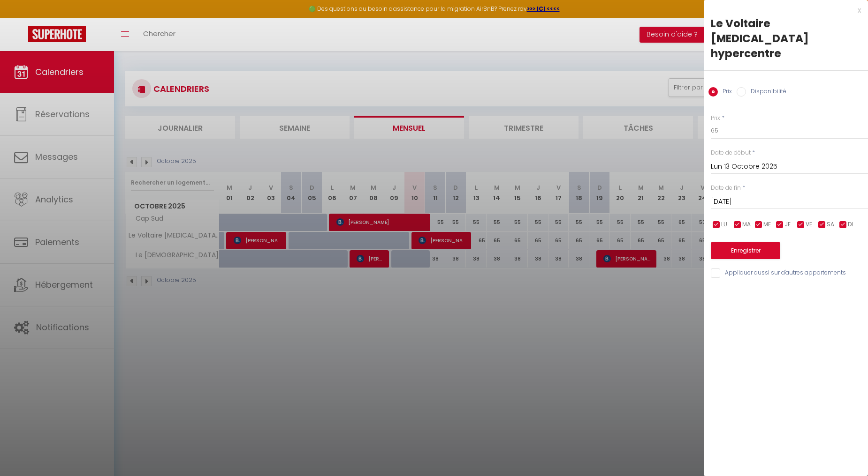 The height and width of the screenshot is (476, 868). Describe the element at coordinates (746, 225) in the screenshot. I see `span: MA` at that location.